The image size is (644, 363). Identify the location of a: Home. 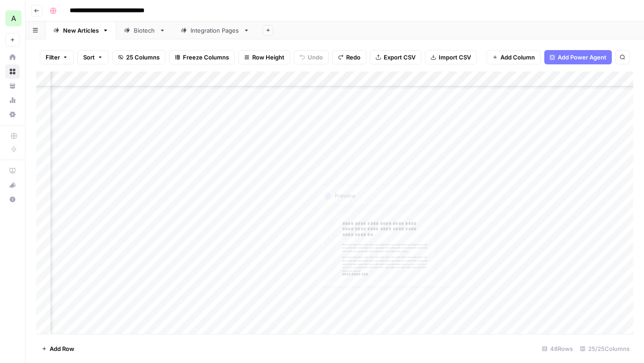
(12, 57).